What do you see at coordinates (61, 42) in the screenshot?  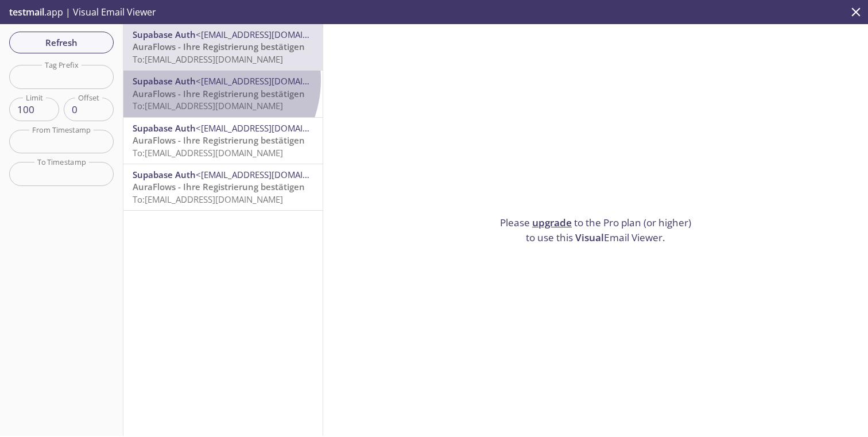 I see `button: Refresh` at bounding box center [61, 42].